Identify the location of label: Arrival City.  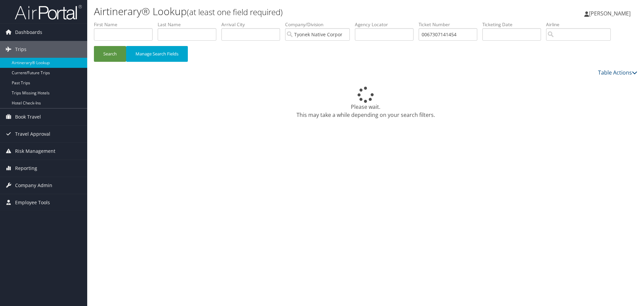
(254, 24).